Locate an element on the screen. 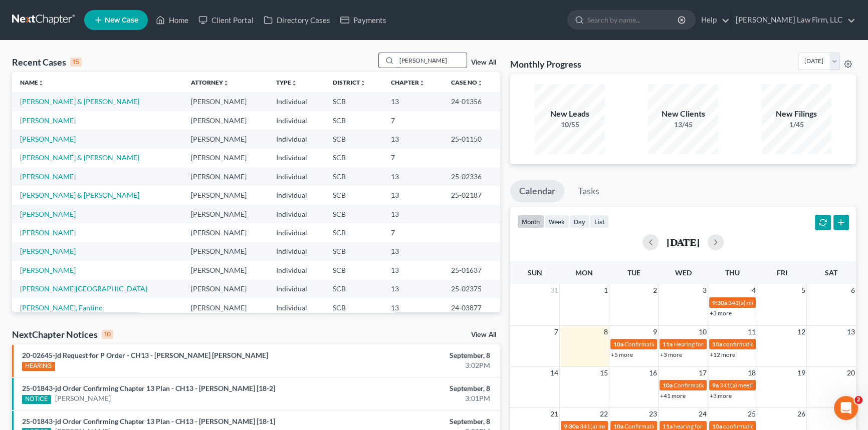 This screenshot has height=430, width=868. span: 22 is located at coordinates (604, 414).